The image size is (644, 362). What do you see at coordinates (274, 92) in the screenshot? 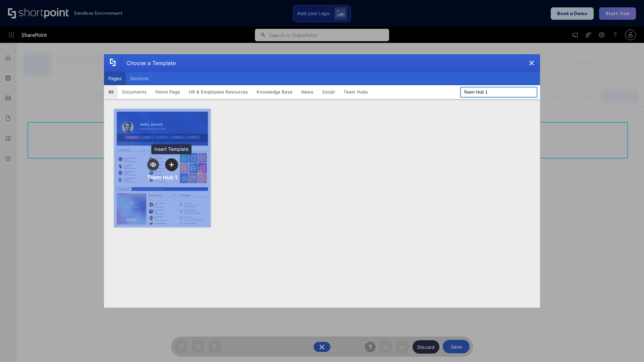
I see `button: Knowledge Base` at bounding box center [274, 92].